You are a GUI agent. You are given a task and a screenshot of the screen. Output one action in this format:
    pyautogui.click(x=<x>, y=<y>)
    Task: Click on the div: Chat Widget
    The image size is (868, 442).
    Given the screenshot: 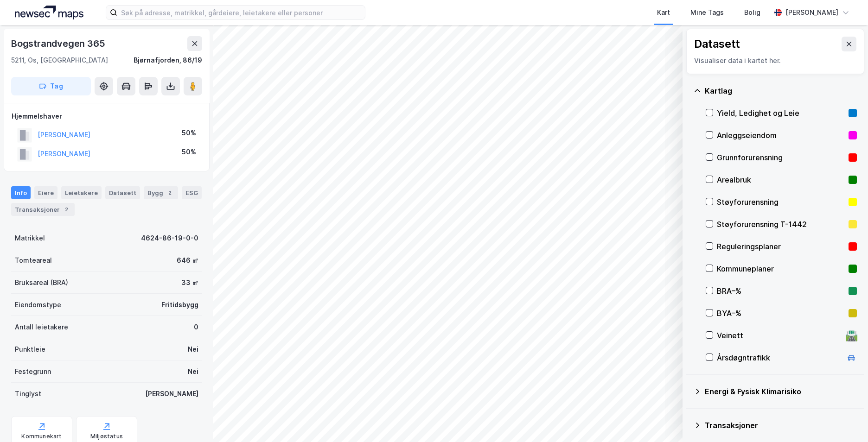 What is the action you would take?
    pyautogui.click(x=845, y=419)
    